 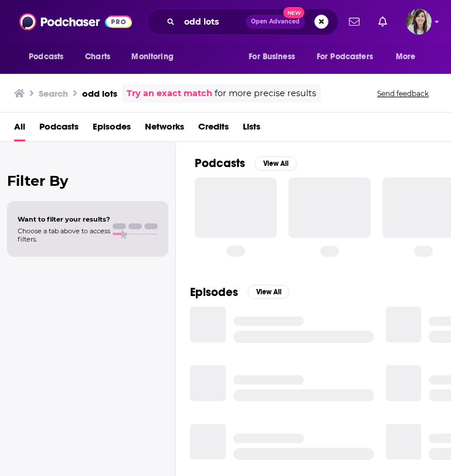 I want to click on span: Charts, so click(x=97, y=57).